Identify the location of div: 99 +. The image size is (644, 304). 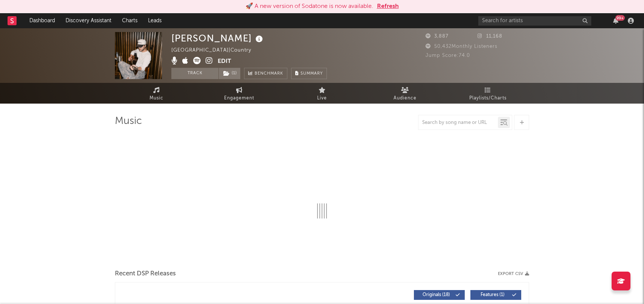
(620, 18).